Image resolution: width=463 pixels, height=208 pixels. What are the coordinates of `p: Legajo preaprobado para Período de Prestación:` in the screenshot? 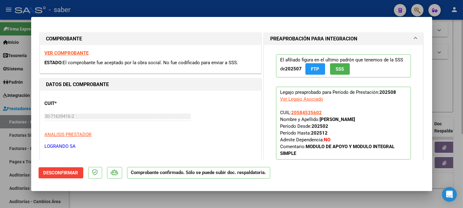 It's located at (344, 123).